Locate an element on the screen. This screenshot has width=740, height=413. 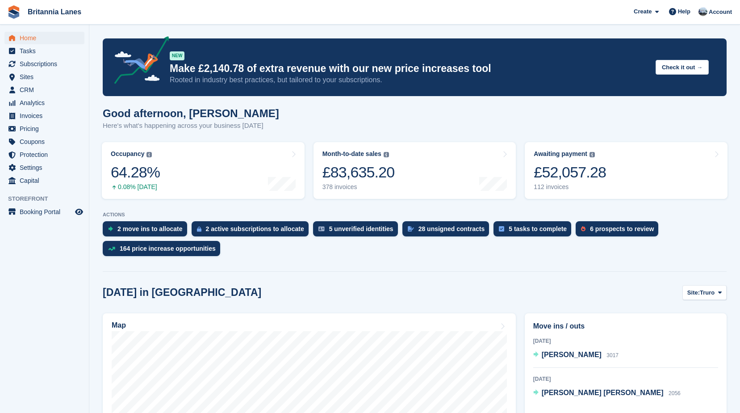
div: 2 active subscriptions to allocate is located at coordinates (255, 229).